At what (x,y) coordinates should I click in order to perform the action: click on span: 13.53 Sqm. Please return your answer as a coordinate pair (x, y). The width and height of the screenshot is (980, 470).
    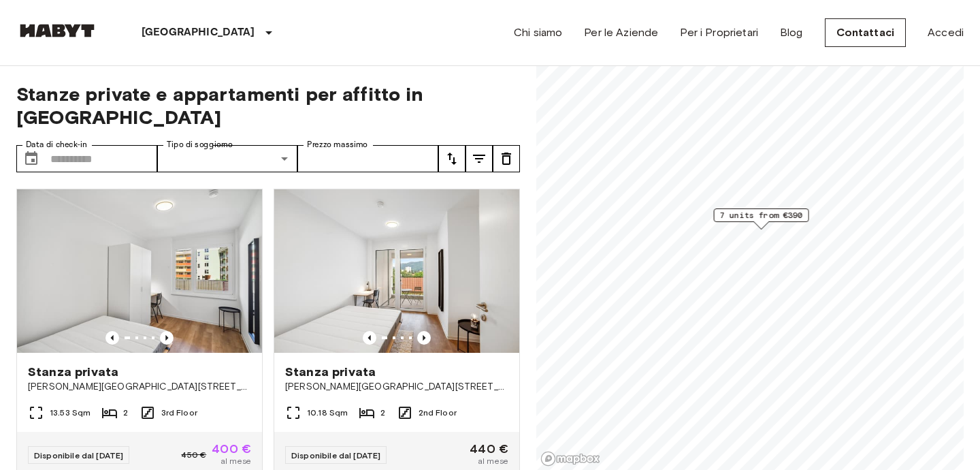
    Looking at the image, I should click on (70, 412).